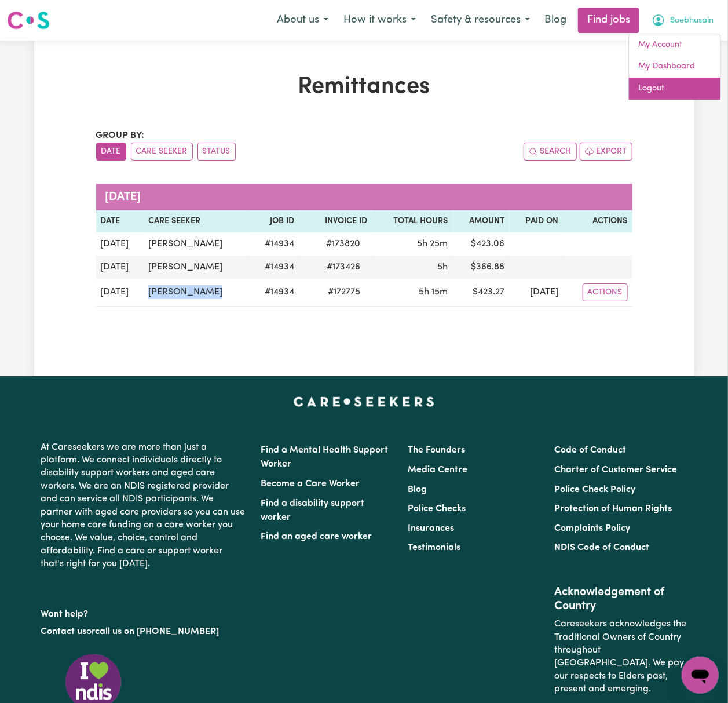 Image resolution: width=728 pixels, height=703 pixels. Describe the element at coordinates (343, 267) in the screenshot. I see `span: # 173426` at that location.